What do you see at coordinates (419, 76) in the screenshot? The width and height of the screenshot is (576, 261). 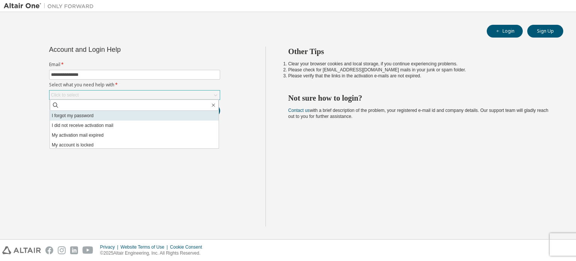 I see `li: Please verify that the links in the activation e-mails are not expired.` at bounding box center [419, 76].